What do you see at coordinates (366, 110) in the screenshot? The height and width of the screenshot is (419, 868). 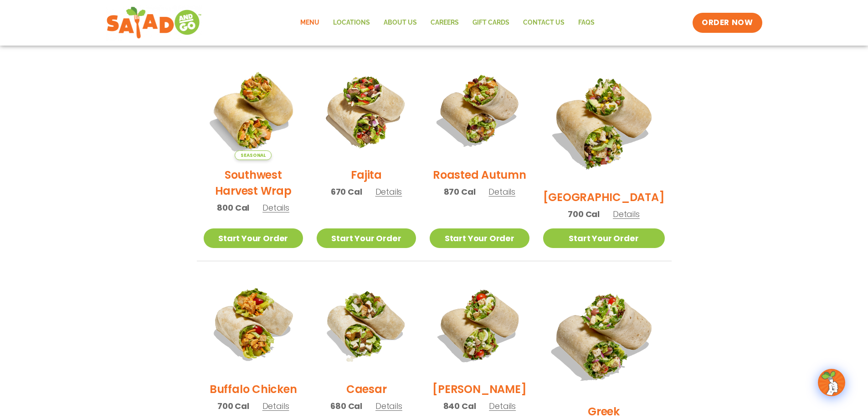 I see `img: Product photo for Fajita Wrap` at bounding box center [366, 110].